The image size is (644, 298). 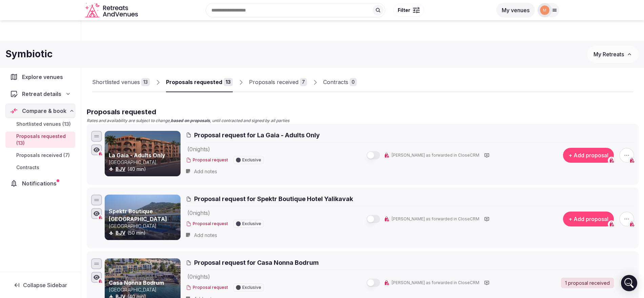 What do you see at coordinates (40, 183) in the screenshot?
I see `a: Notifications` at bounding box center [40, 183].